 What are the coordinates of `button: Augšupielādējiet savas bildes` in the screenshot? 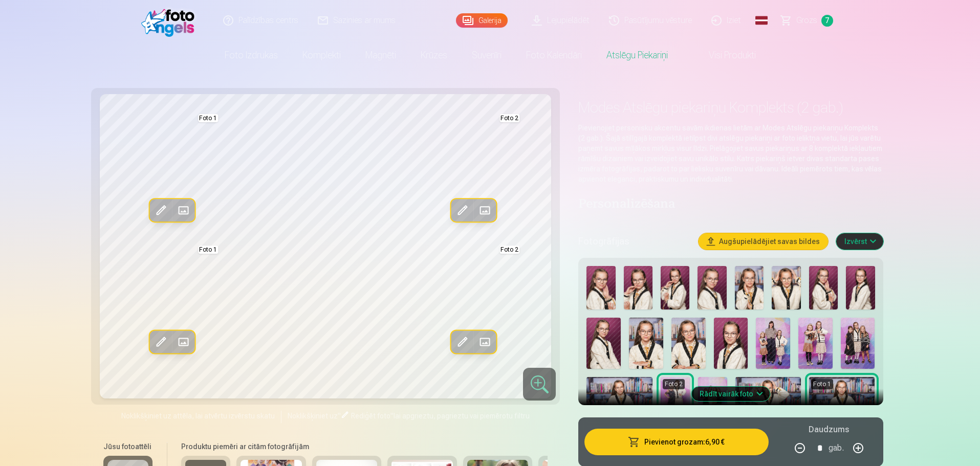 It's located at (763, 241).